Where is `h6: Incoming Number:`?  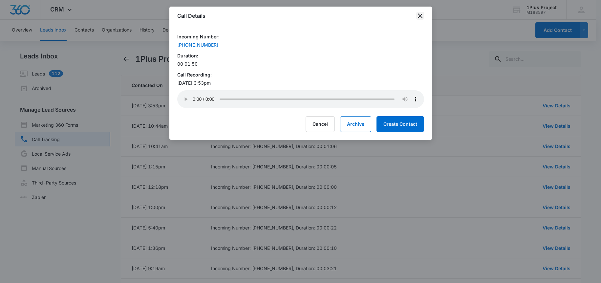
h6: Incoming Number: is located at coordinates (301, 36).